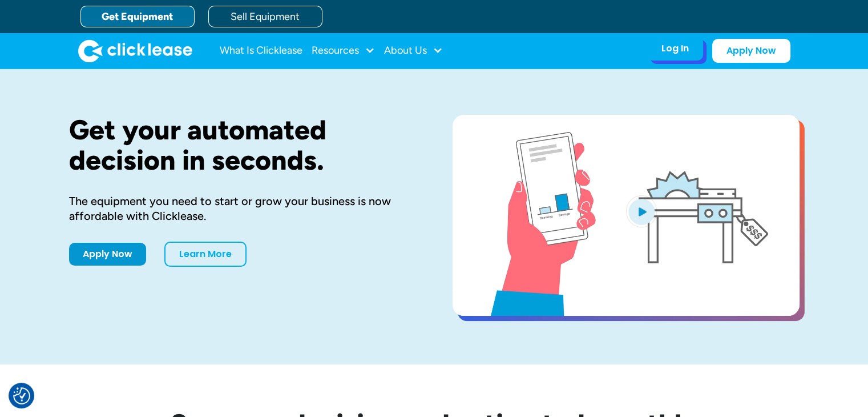 The width and height of the screenshot is (868, 417). What do you see at coordinates (135, 51) in the screenshot?
I see `img: Clicklease logo` at bounding box center [135, 51].